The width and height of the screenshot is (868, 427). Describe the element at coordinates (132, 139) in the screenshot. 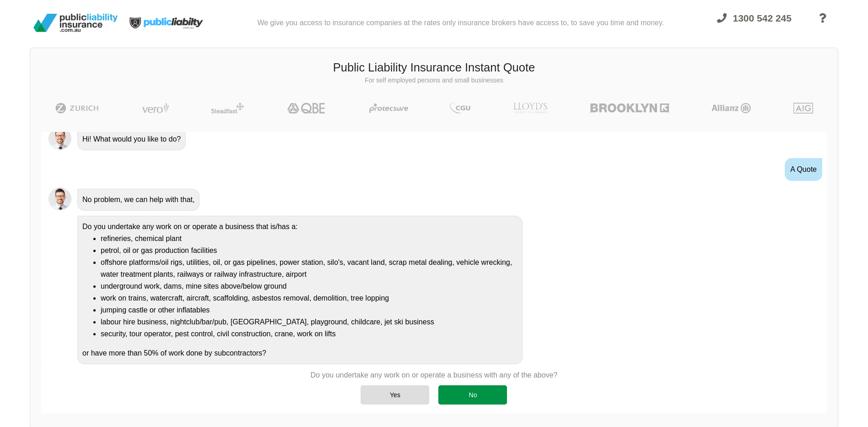

I see `div: Hi! What would you like to do?` at that location.